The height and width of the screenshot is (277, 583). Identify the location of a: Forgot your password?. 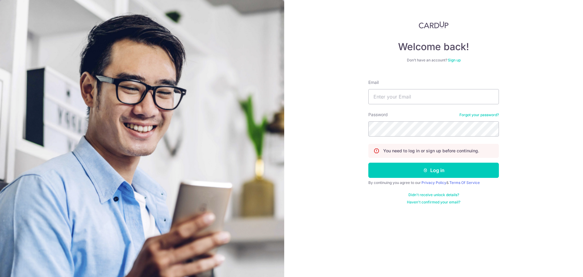
(479, 115).